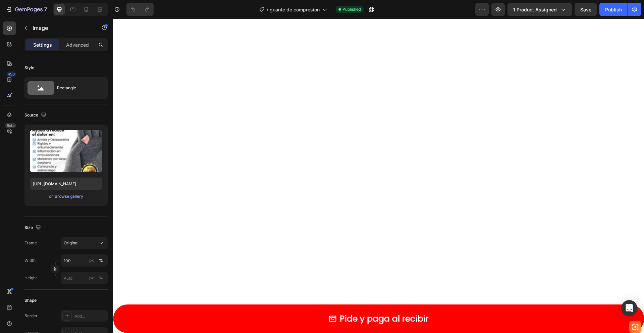 The width and height of the screenshot is (644, 333). I want to click on div: Source, so click(36, 115).